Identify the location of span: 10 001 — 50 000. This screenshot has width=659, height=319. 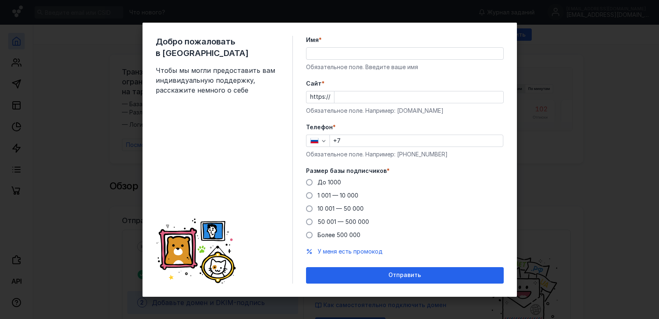
(341, 208).